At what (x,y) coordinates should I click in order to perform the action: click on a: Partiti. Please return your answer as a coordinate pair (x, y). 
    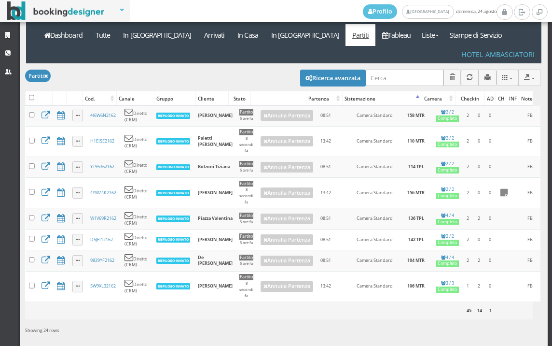
    Looking at the image, I should click on (361, 35).